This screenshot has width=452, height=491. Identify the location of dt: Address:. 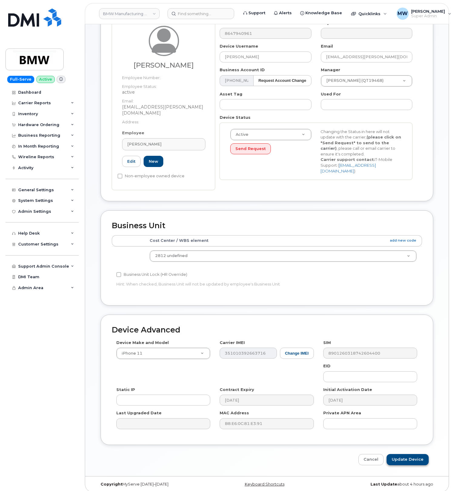
(164, 120).